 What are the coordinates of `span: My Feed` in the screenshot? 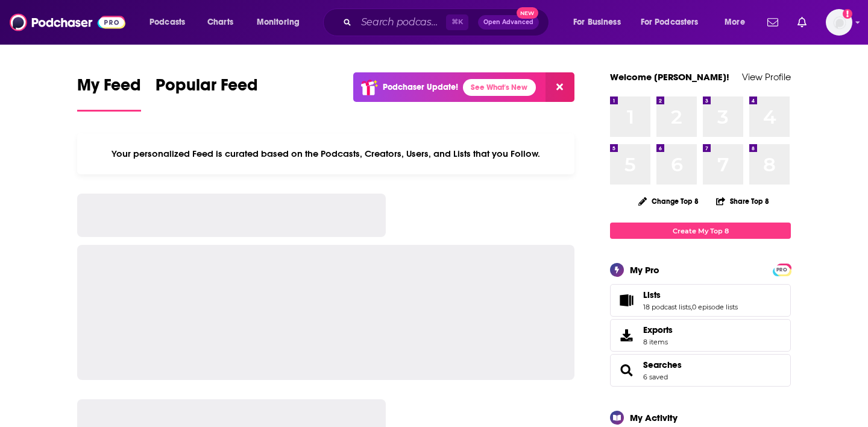 It's located at (109, 89).